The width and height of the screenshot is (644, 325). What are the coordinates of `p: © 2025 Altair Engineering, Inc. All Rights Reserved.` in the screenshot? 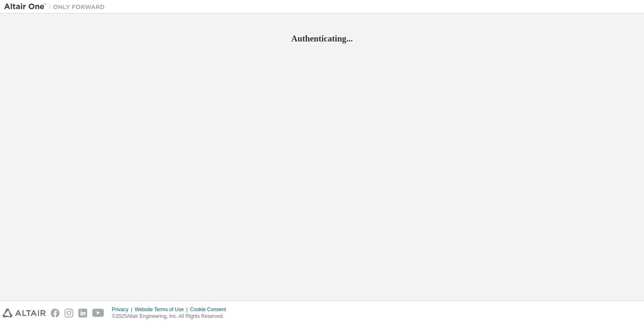 It's located at (171, 316).